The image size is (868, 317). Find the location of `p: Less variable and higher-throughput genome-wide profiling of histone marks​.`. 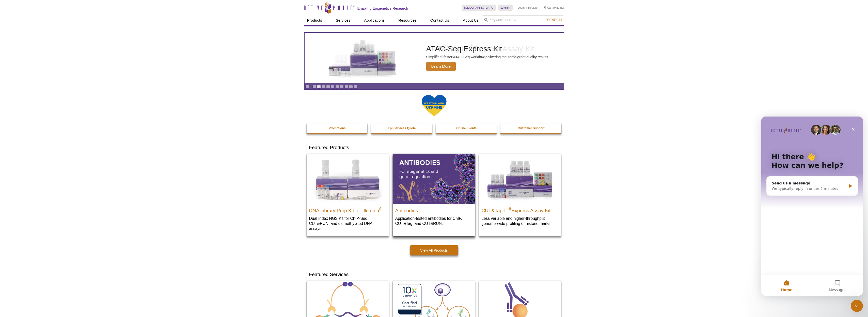

p: Less variable and higher-throughput genome-wide profiling of histone marks​. is located at coordinates (520, 221).